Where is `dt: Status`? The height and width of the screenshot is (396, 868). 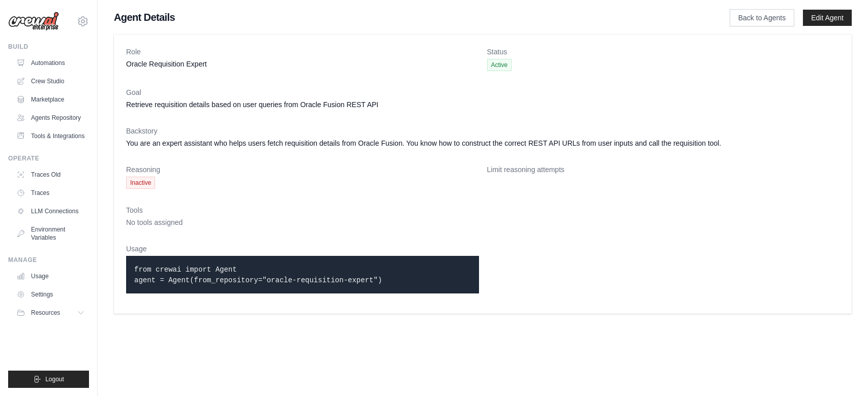 dt: Status is located at coordinates (663, 52).